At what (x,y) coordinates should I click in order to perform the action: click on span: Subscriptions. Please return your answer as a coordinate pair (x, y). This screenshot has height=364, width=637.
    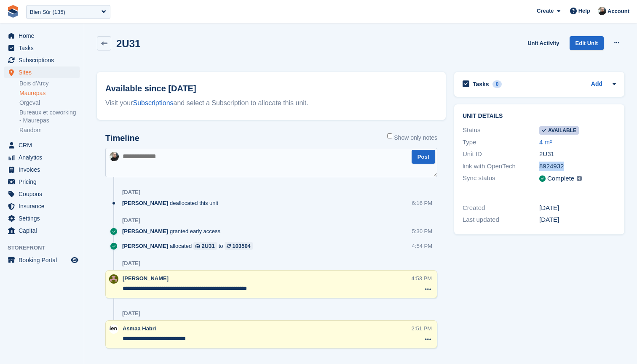
    Looking at the image, I should click on (44, 60).